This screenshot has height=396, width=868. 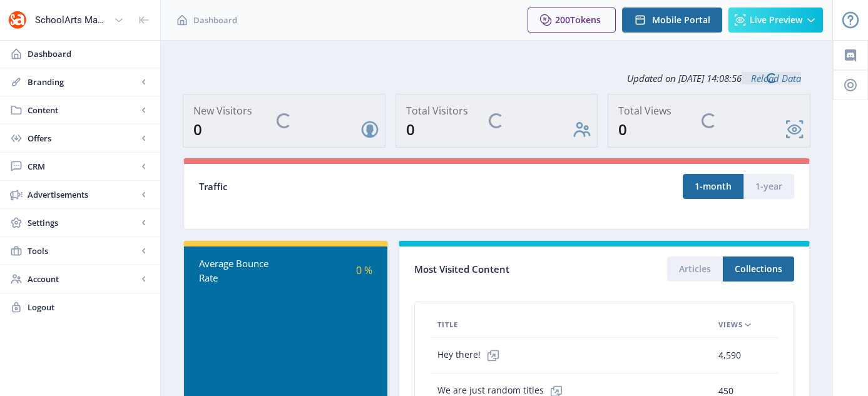 I want to click on span: CRM, so click(x=83, y=166).